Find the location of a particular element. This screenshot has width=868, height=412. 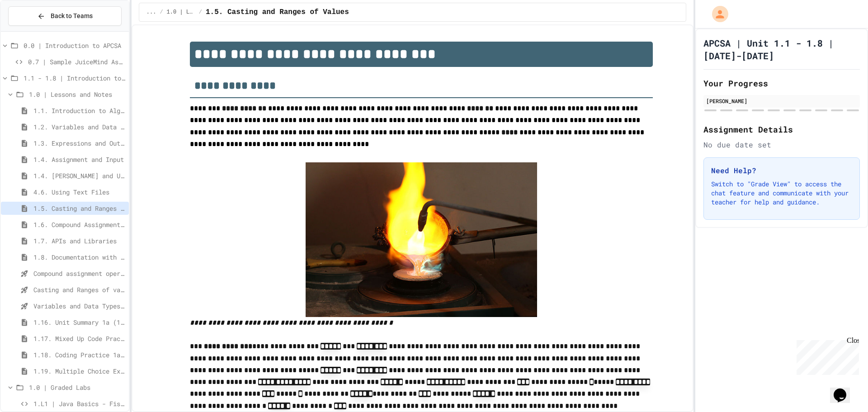

p: Switch to "Grade View" to access the chat feature and communicate with your teacher for help and ... is located at coordinates (782, 193).